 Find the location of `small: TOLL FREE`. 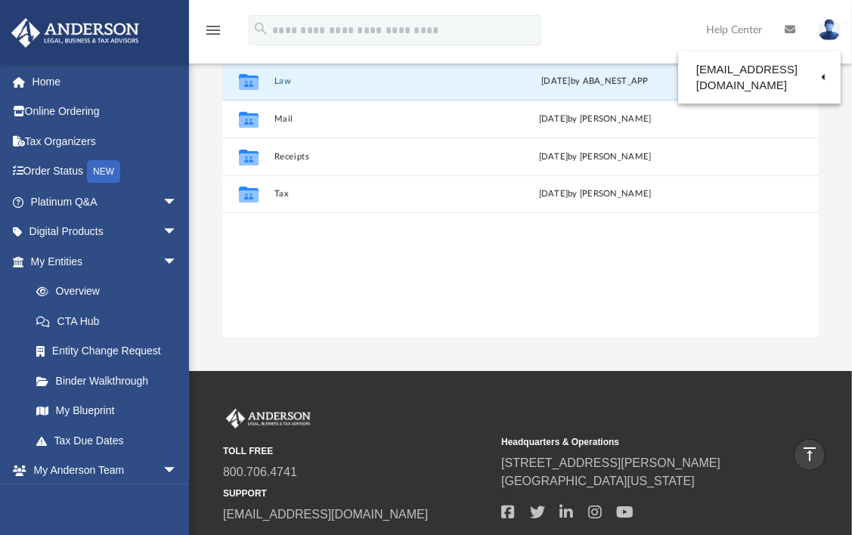

small: TOLL FREE is located at coordinates (357, 451).